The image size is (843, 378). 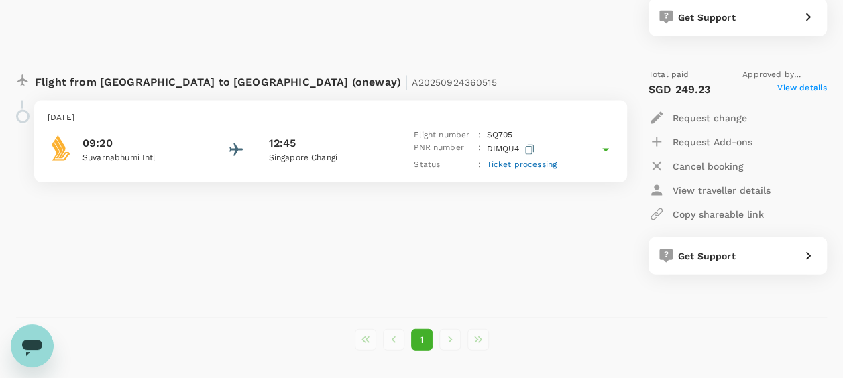 I want to click on button: Request Add-ons, so click(x=700, y=142).